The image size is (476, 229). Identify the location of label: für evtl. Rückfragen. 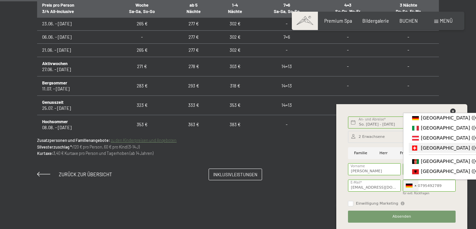
(416, 193).